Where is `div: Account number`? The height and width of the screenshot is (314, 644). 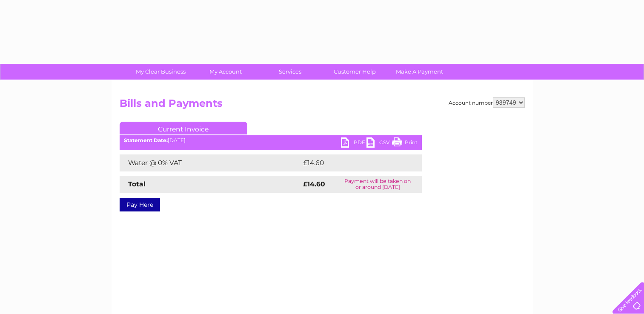 div: Account number is located at coordinates (487, 103).